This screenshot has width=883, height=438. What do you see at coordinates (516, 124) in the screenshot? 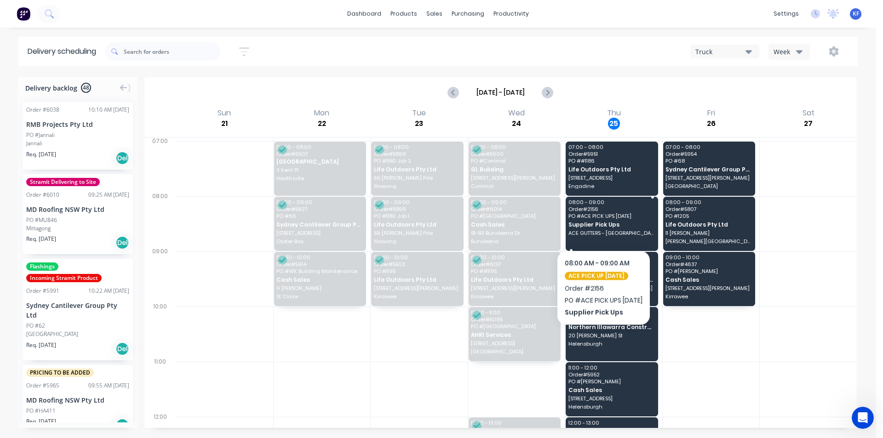
I see `div: 24` at bounding box center [516, 124].